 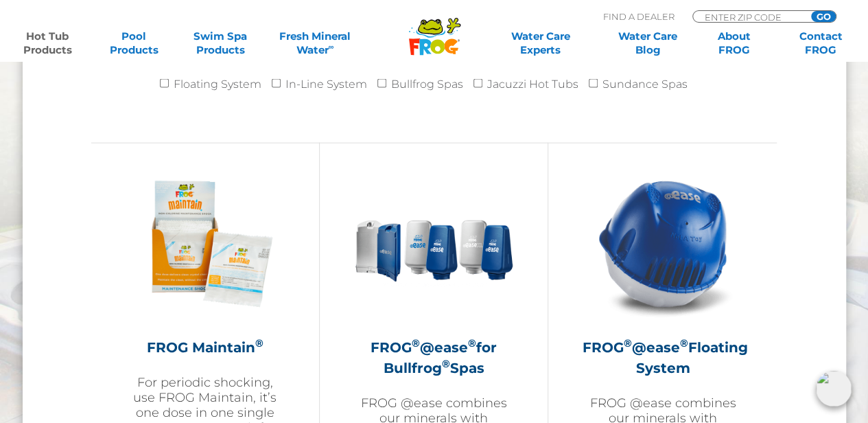 What do you see at coordinates (648, 43) in the screenshot?
I see `a: Water CareBlog` at bounding box center [648, 43].